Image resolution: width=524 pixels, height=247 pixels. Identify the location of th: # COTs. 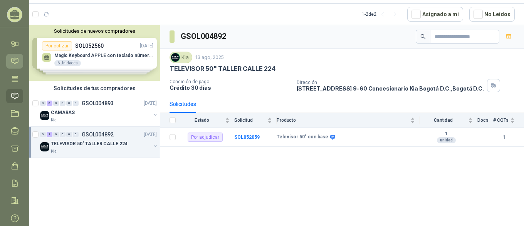
(508, 120).